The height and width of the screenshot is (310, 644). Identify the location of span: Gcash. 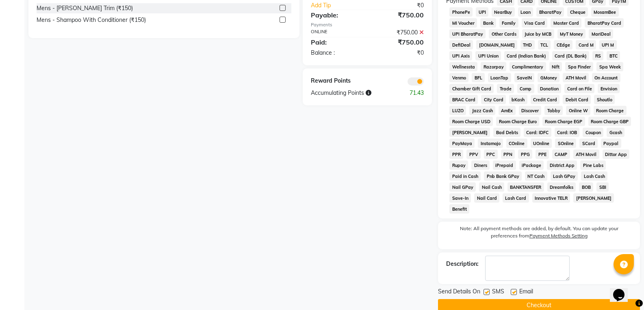
(615, 132).